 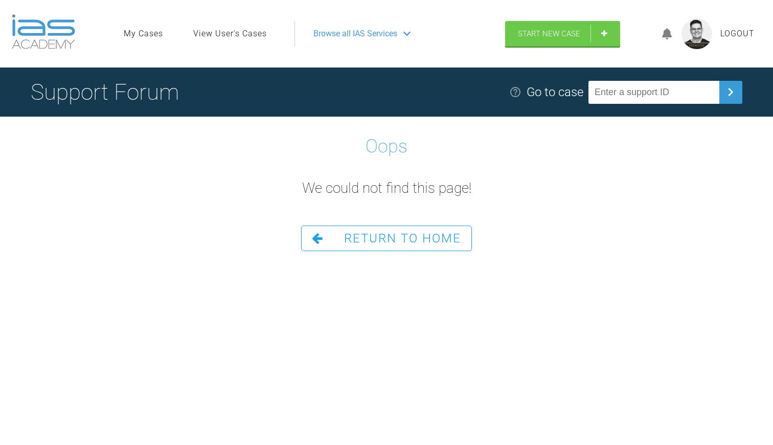 What do you see at coordinates (555, 92) in the screenshot?
I see `div: Go to case` at bounding box center [555, 92].